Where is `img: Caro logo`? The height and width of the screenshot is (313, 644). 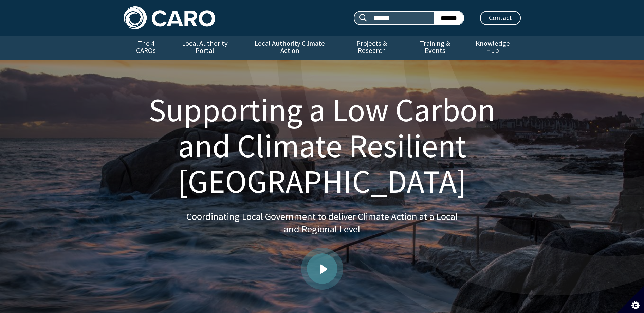 img: Caro logo is located at coordinates (169, 17).